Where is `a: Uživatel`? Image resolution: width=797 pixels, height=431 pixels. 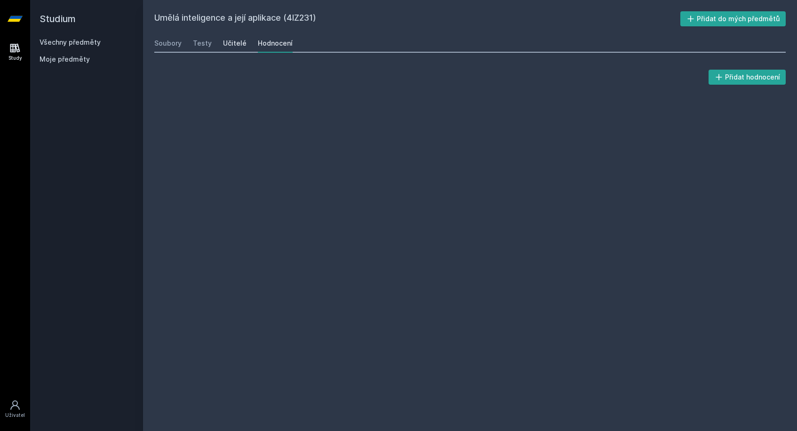
a: Uživatel is located at coordinates (15, 409).